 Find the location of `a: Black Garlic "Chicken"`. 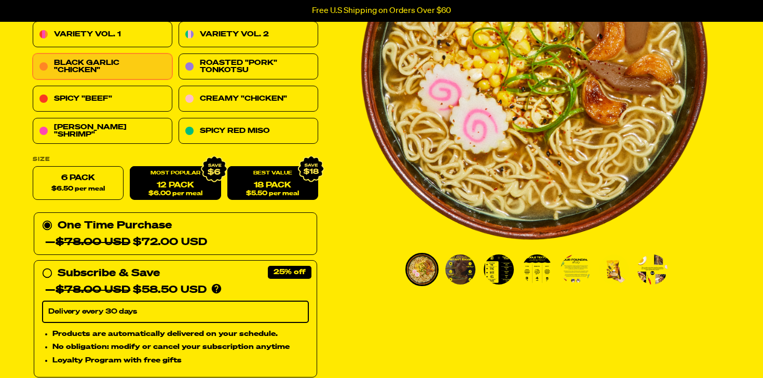

a: Black Garlic "Chicken" is located at coordinates (102, 67).